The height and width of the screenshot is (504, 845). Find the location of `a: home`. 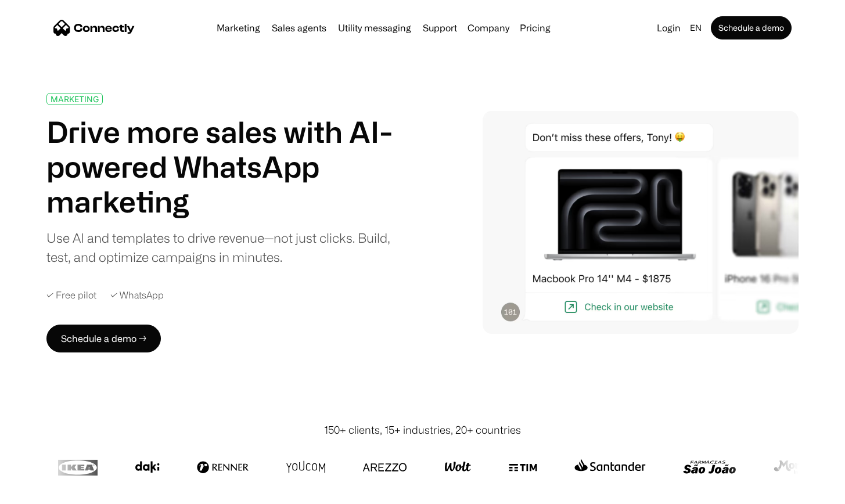

a: home is located at coordinates (94, 28).